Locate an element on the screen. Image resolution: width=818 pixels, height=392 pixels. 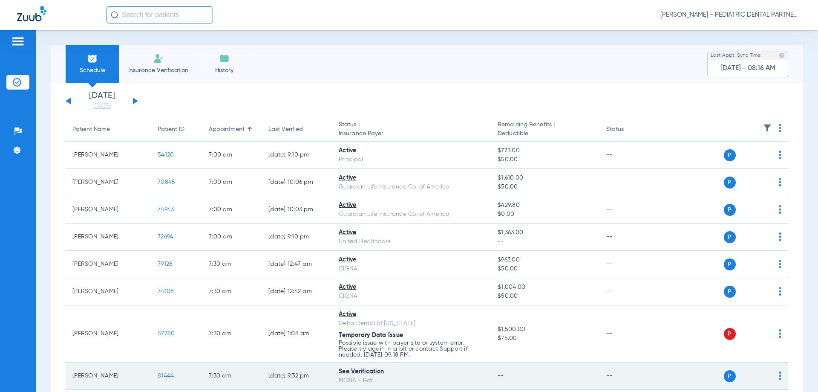
div: United Healthcare is located at coordinates (411, 241).